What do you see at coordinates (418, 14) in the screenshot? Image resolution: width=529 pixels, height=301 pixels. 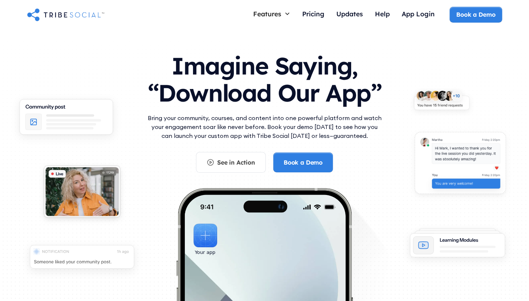 I see `a: App Login` at bounding box center [418, 14].